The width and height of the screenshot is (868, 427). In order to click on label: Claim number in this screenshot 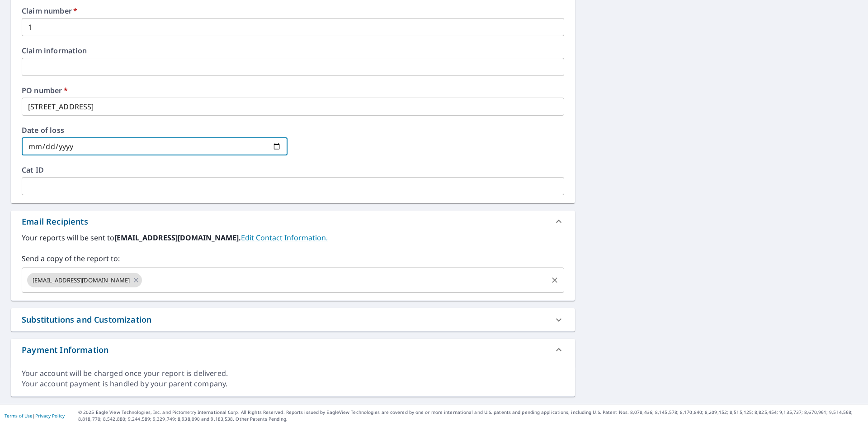, I will do `click(293, 11)`.